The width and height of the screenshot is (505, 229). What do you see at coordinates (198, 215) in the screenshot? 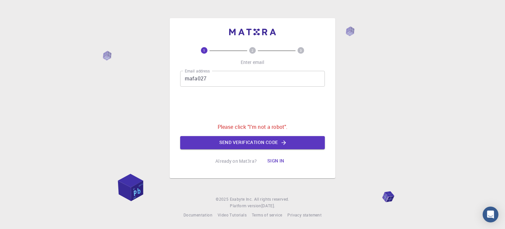
I see `a: Documentation` at bounding box center [198, 215].